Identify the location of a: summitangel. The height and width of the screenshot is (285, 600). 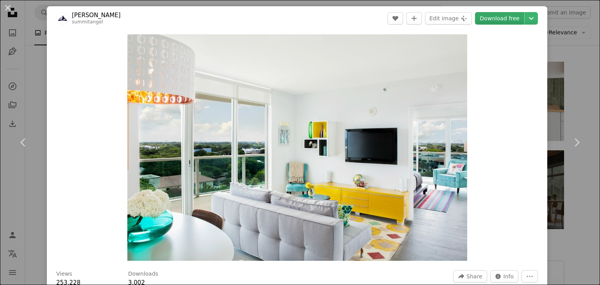
(87, 22).